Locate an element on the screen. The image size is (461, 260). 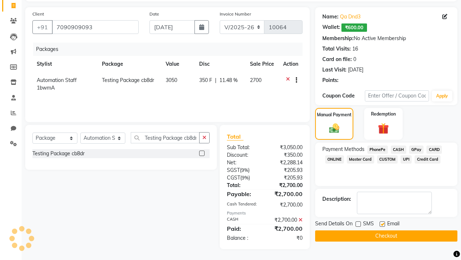
div: Discount: is located at coordinates (243, 155).